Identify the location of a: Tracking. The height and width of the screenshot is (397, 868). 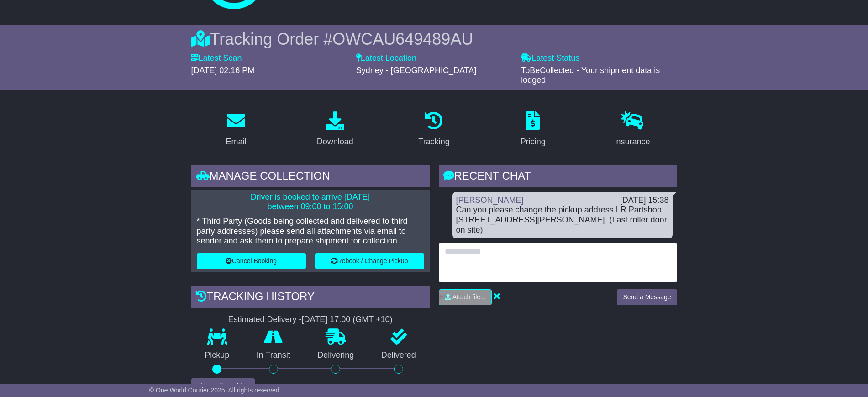
(434, 130).